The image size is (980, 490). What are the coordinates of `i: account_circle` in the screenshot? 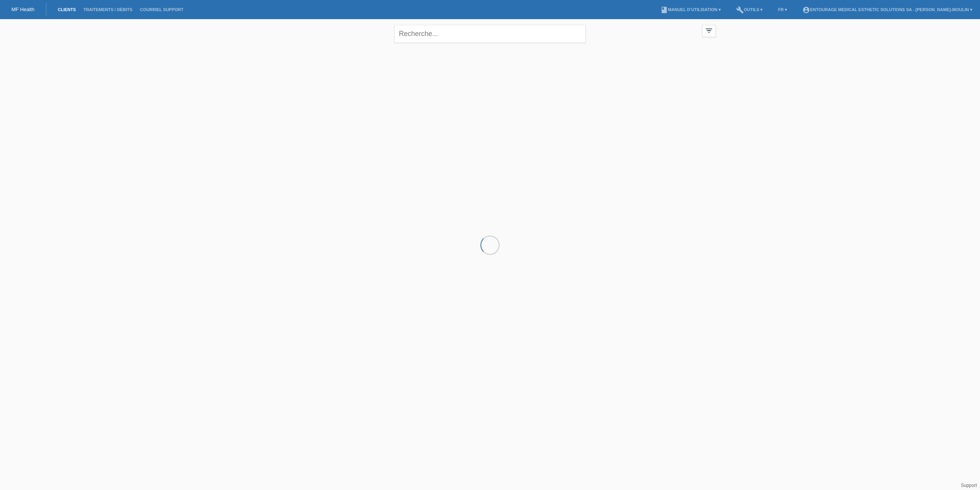 It's located at (806, 10).